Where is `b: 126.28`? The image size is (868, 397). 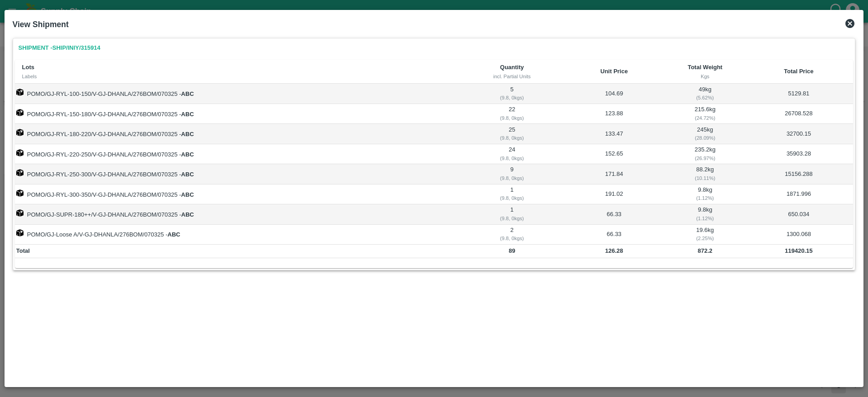
b: 126.28 is located at coordinates (614, 251).